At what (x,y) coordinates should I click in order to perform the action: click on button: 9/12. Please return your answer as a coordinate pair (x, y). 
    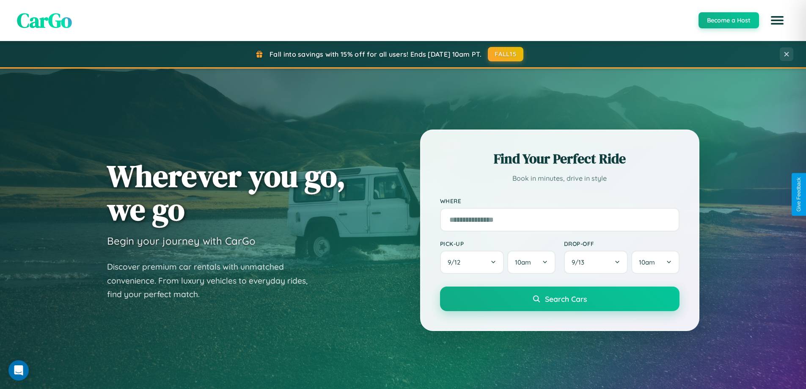
    Looking at the image, I should click on (472, 262).